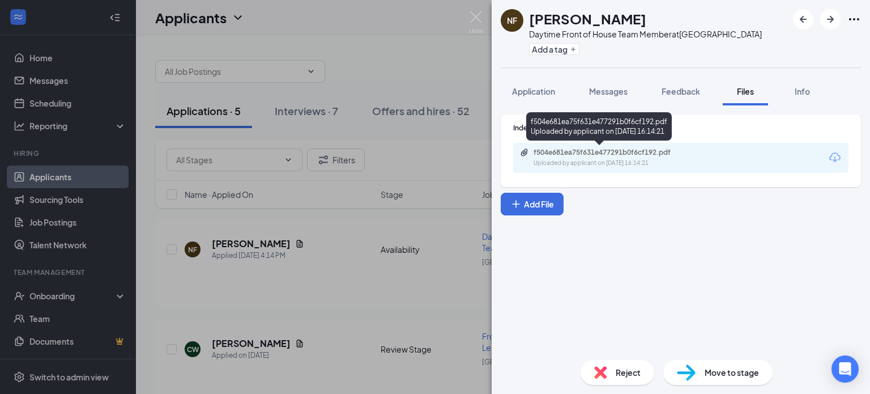  What do you see at coordinates (554, 49) in the screenshot?
I see `button: PlusAdd a tag` at bounding box center [554, 49].